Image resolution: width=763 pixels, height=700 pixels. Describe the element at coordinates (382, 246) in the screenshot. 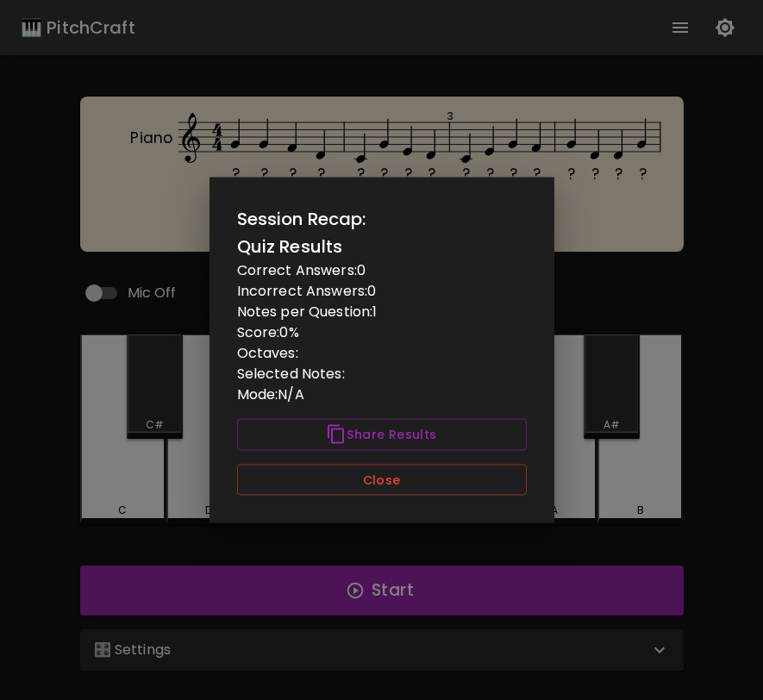

I see `h6: Quiz Results` at that location.